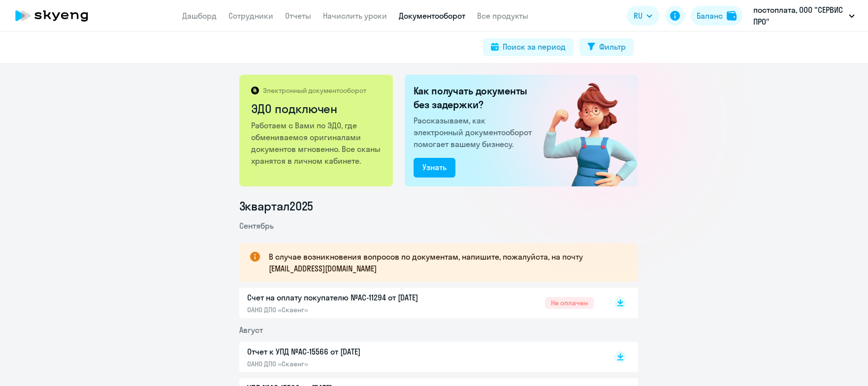  I want to click on button: постоплата, ООО "СЕРВИС ПРО", so click(804, 16).